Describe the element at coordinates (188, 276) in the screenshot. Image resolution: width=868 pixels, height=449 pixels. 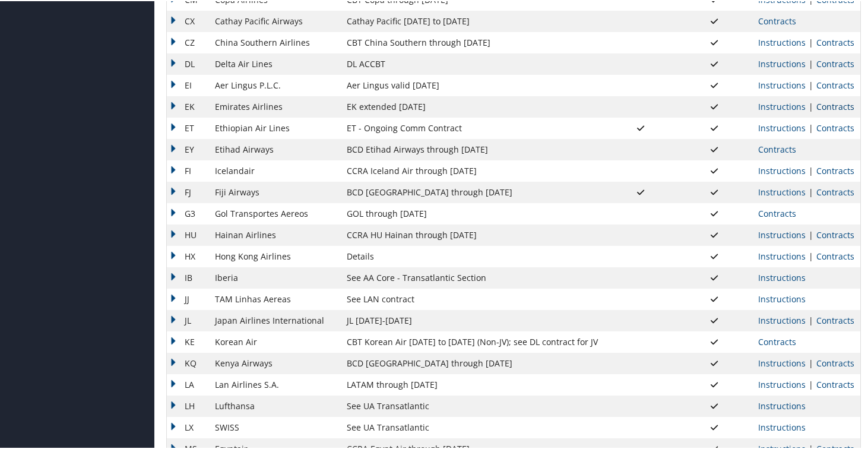
I see `td: IB` at that location.